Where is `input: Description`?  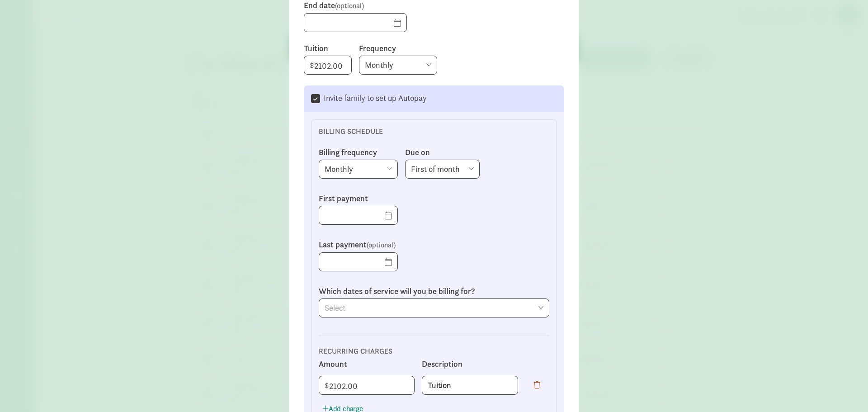
input: Description is located at coordinates (469, 385).